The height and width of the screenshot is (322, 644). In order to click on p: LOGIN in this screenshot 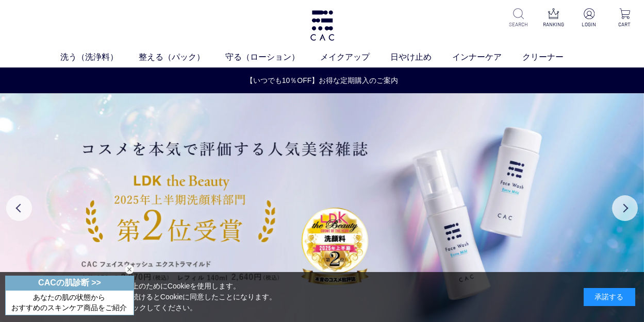, I will do `click(589, 25)`.